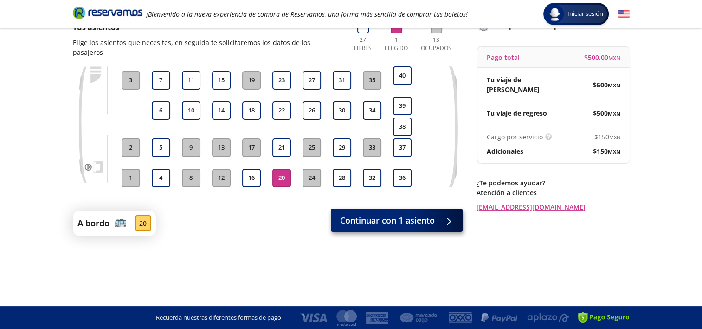 Image resolution: width=702 pixels, height=329 pixels. Describe the element at coordinates (436, 44) in the screenshot. I see `p: 13 Ocupados` at that location.